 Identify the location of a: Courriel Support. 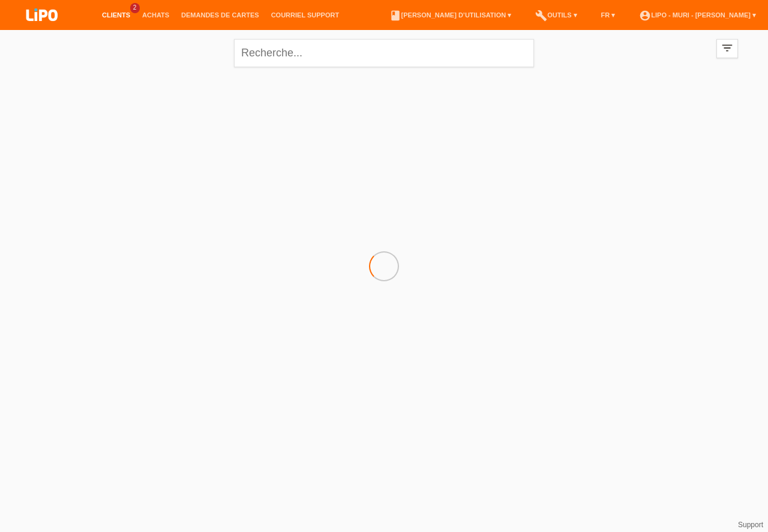
(305, 15).